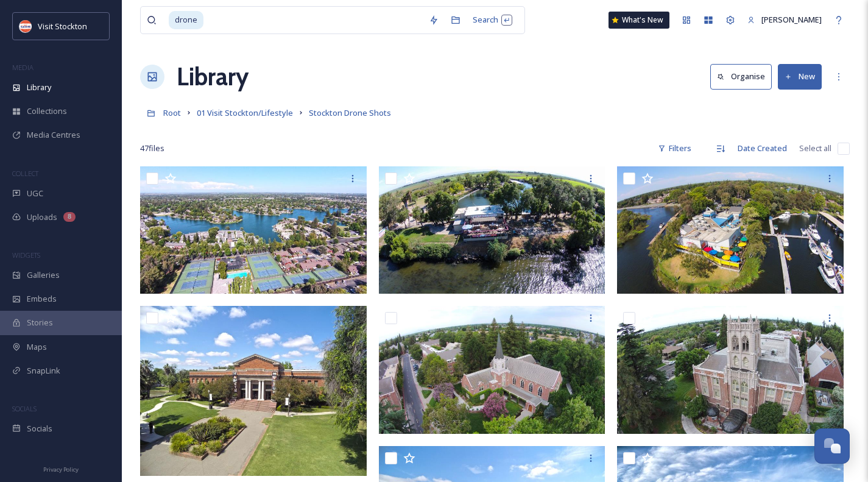  What do you see at coordinates (213, 77) in the screenshot?
I see `h1: Library` at bounding box center [213, 77].